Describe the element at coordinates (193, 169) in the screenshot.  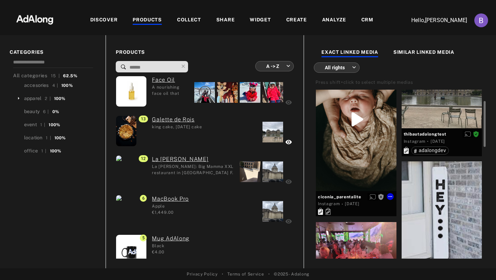
I see `div: La Felicità: Big Mamma XXL restaurant in Paris Station F.` at that location.